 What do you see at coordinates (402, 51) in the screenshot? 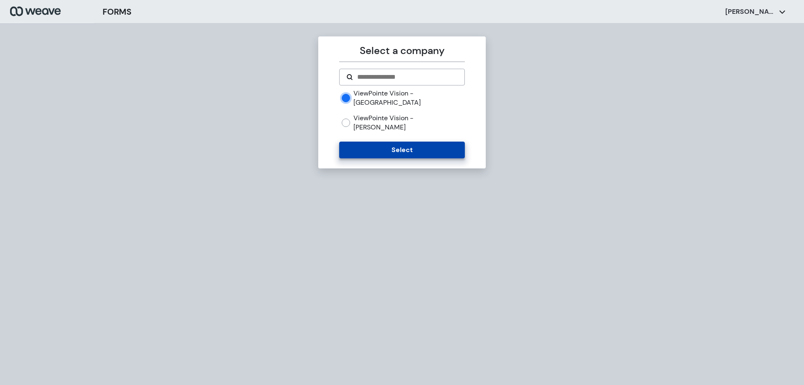
I see `p: Select a company` at bounding box center [402, 51].